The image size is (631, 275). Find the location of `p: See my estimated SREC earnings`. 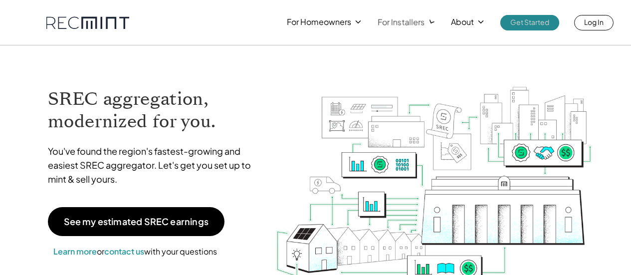

p: See my estimated SREC earnings is located at coordinates (136, 221).